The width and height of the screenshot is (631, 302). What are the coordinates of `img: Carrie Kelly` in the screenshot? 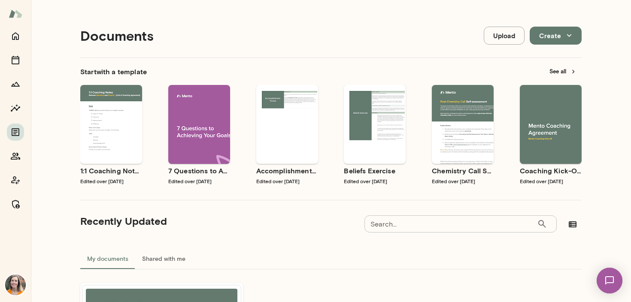 It's located at (15, 285).